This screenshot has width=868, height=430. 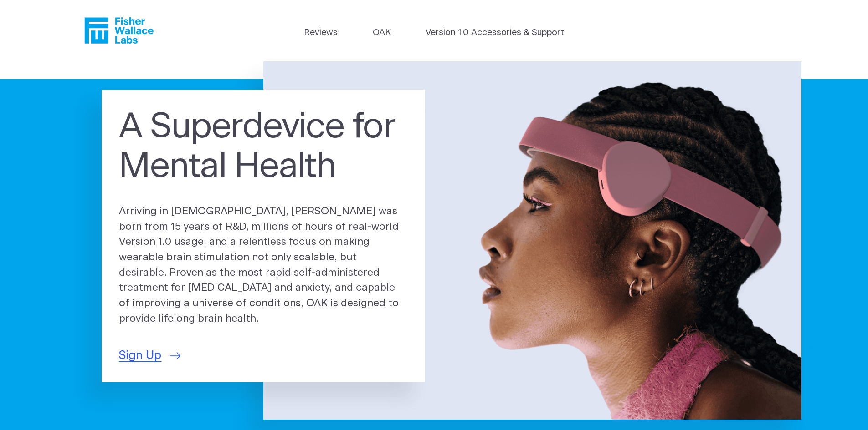 I want to click on span: Sign Up, so click(x=140, y=356).